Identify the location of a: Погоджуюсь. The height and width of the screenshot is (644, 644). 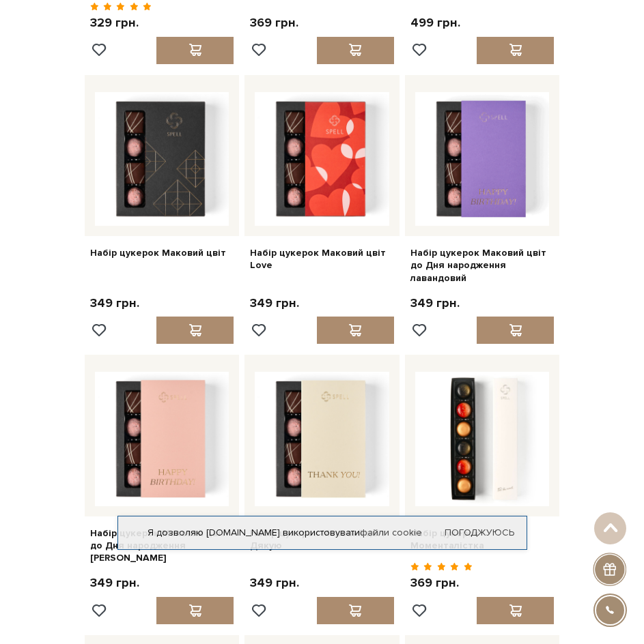
(479, 533).